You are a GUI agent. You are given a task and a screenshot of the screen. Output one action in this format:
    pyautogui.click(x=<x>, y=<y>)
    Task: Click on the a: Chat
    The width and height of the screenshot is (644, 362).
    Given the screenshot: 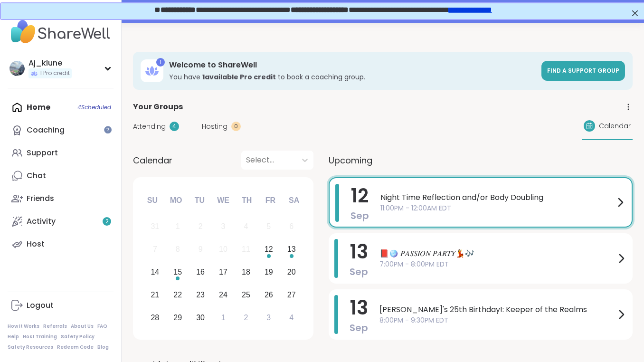 What is the action you would take?
    pyautogui.click(x=60, y=176)
    